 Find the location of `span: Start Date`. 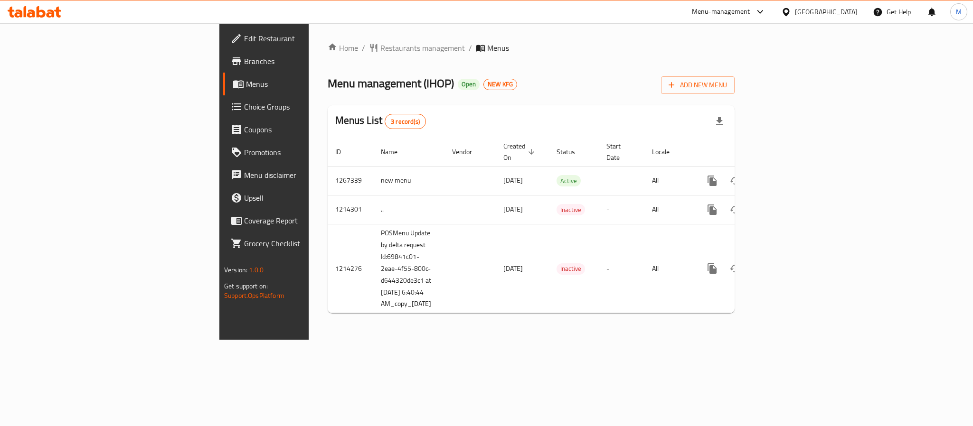

span: Start Date is located at coordinates (619, 152).